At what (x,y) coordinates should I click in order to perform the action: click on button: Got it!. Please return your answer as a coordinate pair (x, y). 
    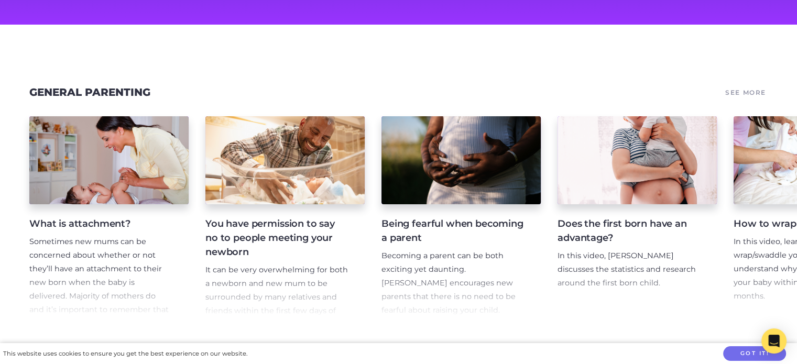
    Looking at the image, I should click on (755, 354).